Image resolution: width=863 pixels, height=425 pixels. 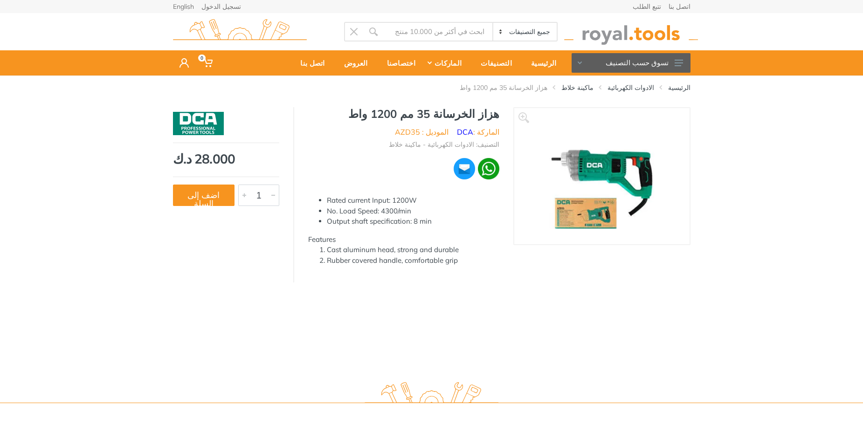 What do you see at coordinates (413, 261) in the screenshot?
I see `li: Rubber covered handle, comfortable grip` at bounding box center [413, 261].